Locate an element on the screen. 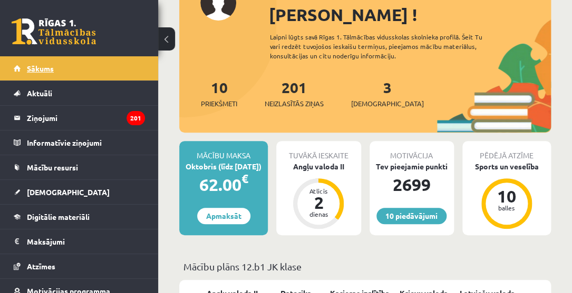 The image size is (572, 293). a: Ziņojumi201 is located at coordinates (79, 118).